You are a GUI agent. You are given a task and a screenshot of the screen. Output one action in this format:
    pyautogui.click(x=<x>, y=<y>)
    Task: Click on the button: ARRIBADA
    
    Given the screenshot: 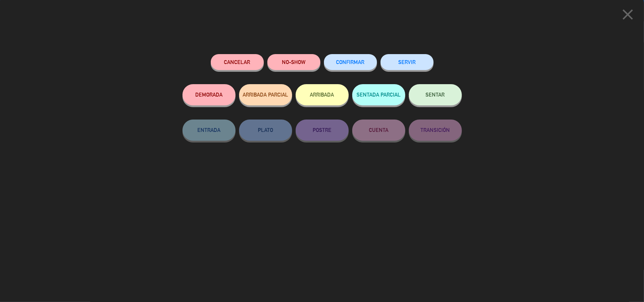 What is the action you would take?
    pyautogui.click(x=322, y=95)
    